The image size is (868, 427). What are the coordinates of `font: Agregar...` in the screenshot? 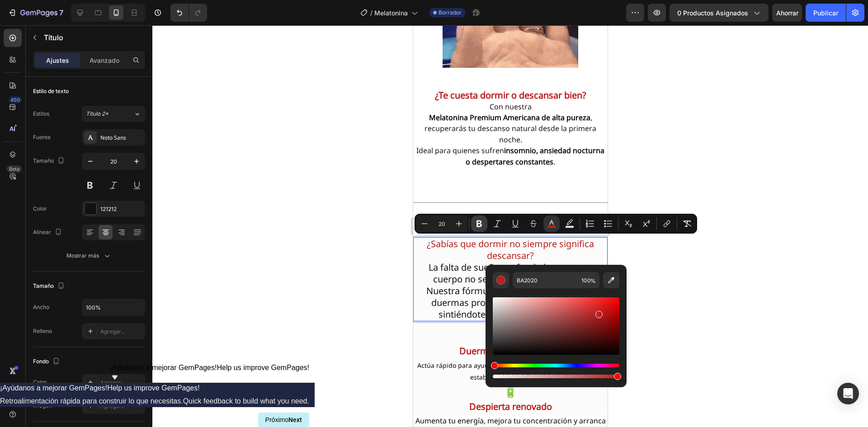 It's located at (113, 331).